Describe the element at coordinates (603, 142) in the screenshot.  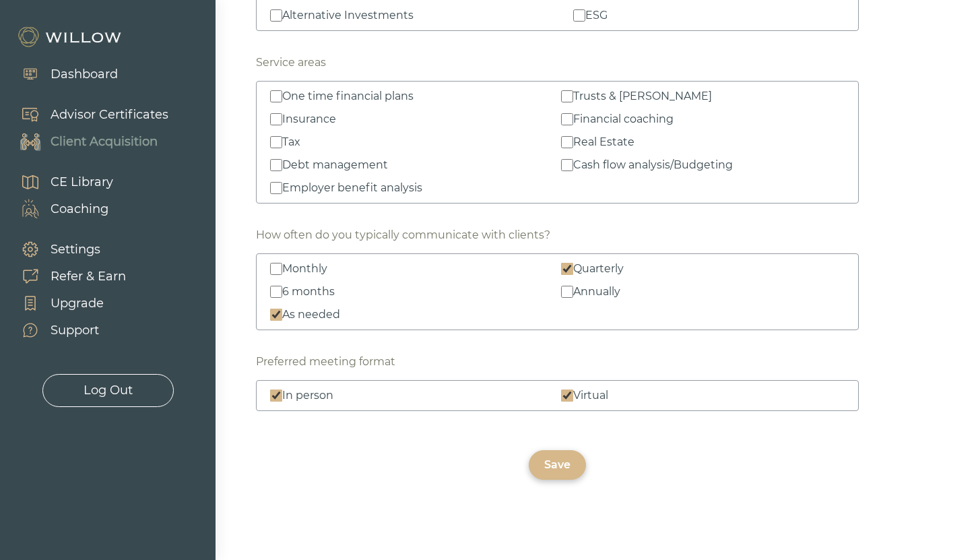
I see `div: Real Estate` at that location.